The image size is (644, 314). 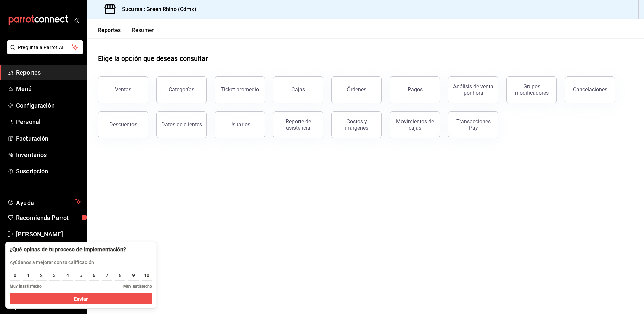 What do you see at coordinates (15, 275) in the screenshot?
I see `div: 0` at bounding box center [15, 275].